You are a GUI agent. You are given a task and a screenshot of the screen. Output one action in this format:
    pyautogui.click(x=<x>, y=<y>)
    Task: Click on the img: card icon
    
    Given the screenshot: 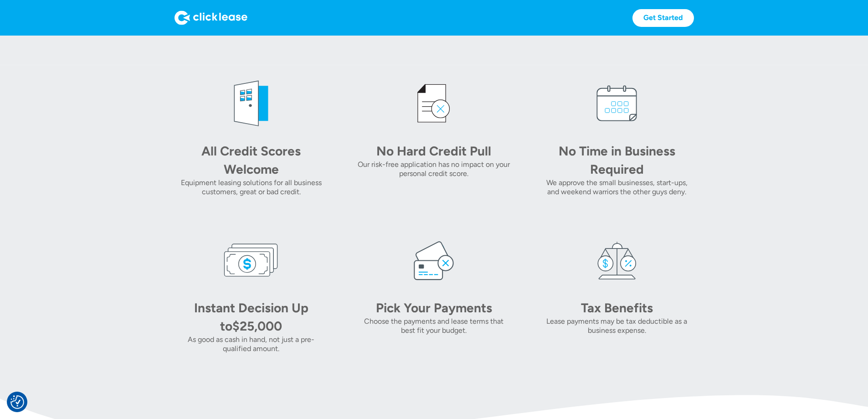 What is the action you would take?
    pyautogui.click(x=433, y=260)
    